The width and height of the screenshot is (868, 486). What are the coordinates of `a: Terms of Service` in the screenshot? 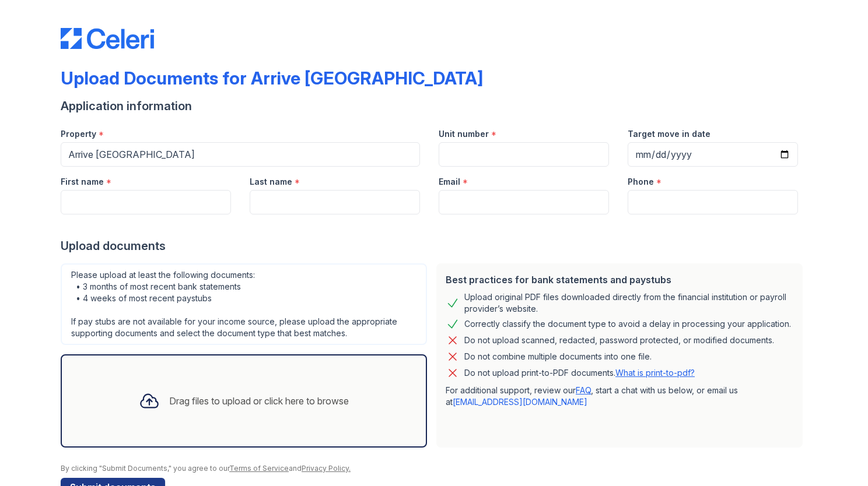 It's located at (259, 468).